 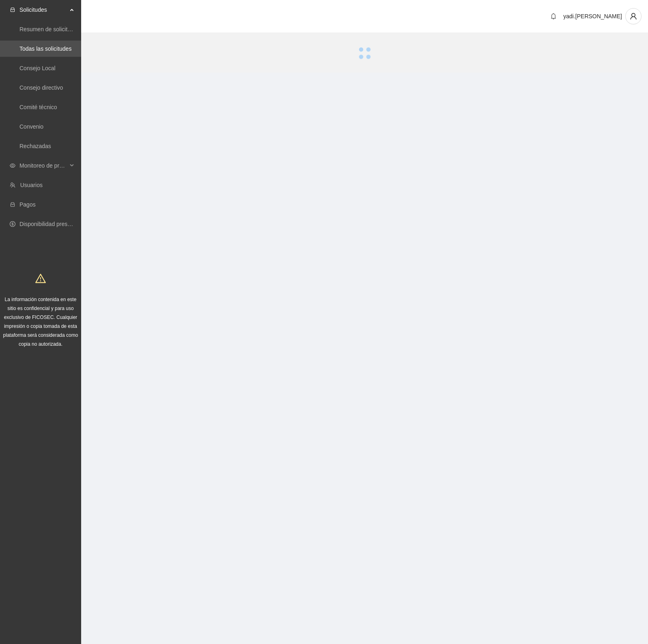 I want to click on a: Consejo directivo, so click(x=41, y=88).